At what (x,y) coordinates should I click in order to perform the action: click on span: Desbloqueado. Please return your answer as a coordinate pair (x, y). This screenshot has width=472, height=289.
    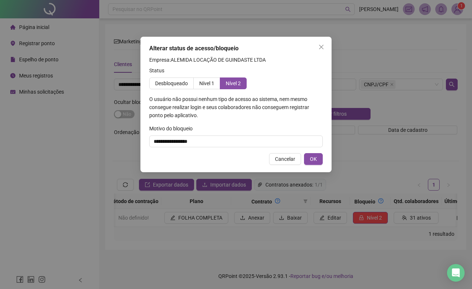
    Looking at the image, I should click on (171, 83).